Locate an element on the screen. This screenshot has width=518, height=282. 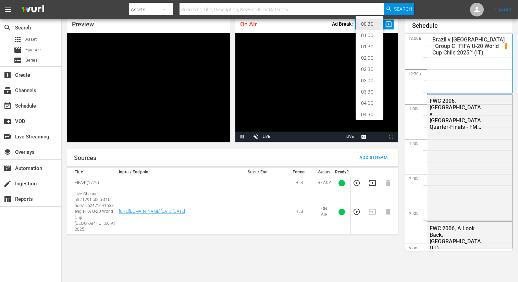
li: 04:30 is located at coordinates (369, 114).